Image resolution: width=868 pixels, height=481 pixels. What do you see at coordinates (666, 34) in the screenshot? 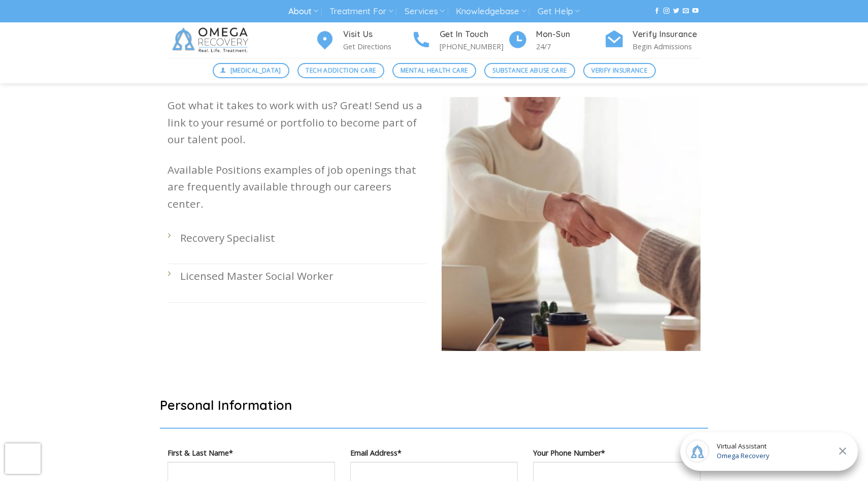
I see `h4: Verify Insurance` at bounding box center [666, 34].